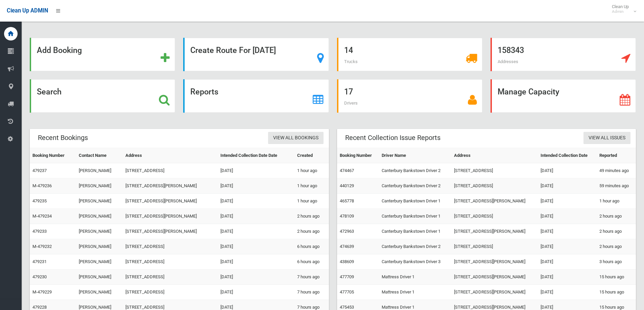 The width and height of the screenshot is (644, 310). I want to click on span: Trucks, so click(351, 61).